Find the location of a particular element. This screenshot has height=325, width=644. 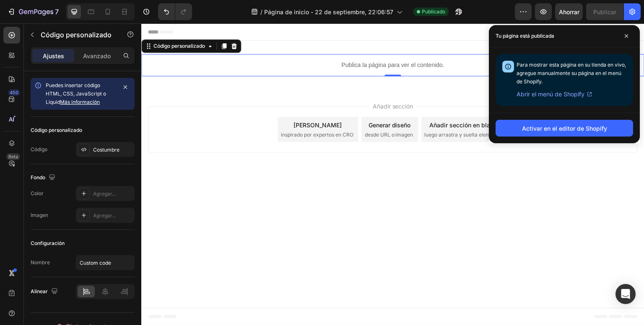

button: 7 is located at coordinates (33, 12).